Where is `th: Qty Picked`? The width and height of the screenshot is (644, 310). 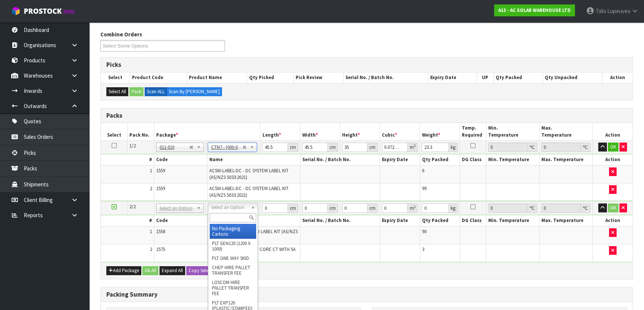
th: Qty Picked is located at coordinates (270, 78).